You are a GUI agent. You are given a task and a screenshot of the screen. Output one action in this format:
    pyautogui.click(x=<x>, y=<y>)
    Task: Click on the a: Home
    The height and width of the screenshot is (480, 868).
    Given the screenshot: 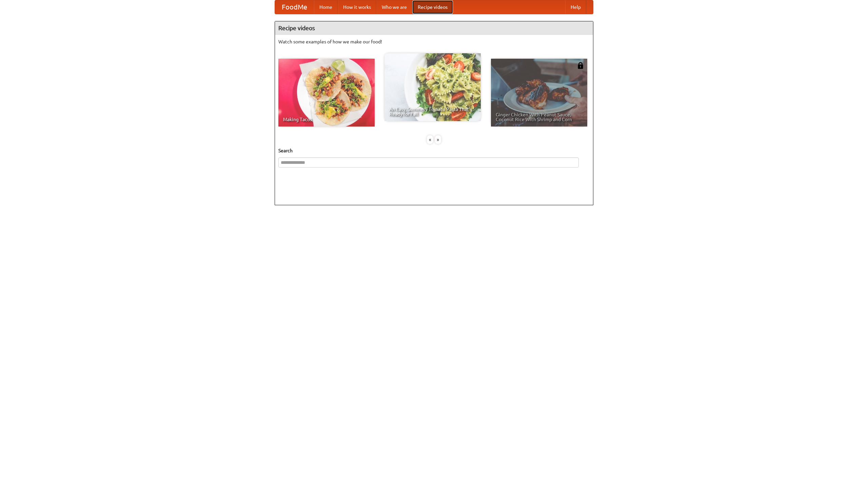 What is the action you would take?
    pyautogui.click(x=326, y=7)
    